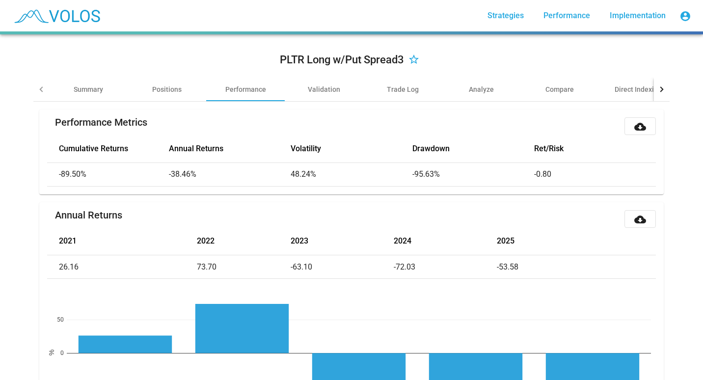 The width and height of the screenshot is (703, 380). I want to click on div: Compare, so click(559, 89).